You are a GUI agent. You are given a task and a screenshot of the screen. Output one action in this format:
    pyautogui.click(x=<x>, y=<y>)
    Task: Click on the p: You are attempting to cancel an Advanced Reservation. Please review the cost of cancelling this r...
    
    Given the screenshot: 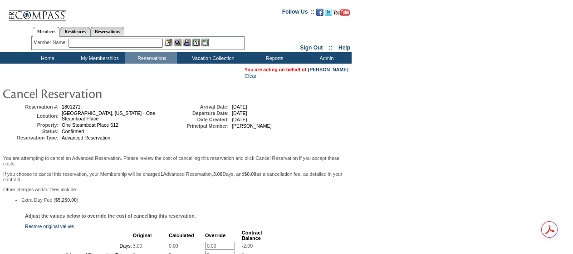 What is the action you would take?
    pyautogui.click(x=176, y=161)
    